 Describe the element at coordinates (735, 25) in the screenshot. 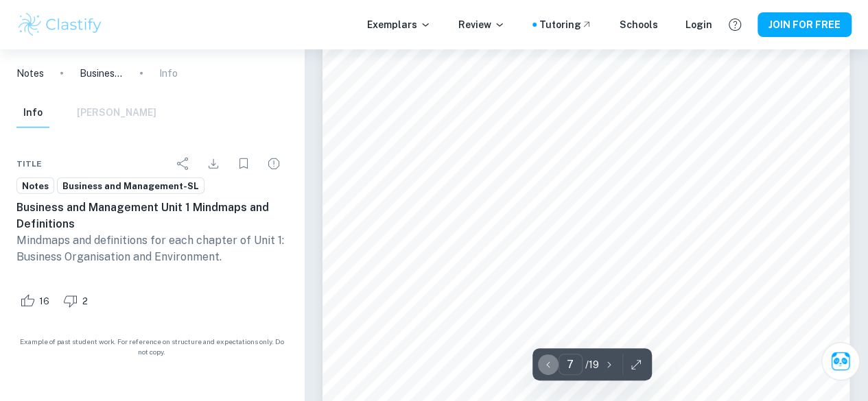

I see `button: Help and Feedback` at that location.